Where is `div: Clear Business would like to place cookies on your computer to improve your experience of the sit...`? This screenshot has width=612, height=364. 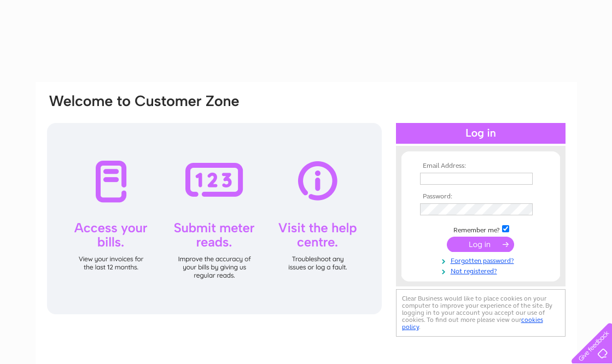 div: Clear Business would like to place cookies on your computer to improve your experience of the sit... is located at coordinates (480, 313).